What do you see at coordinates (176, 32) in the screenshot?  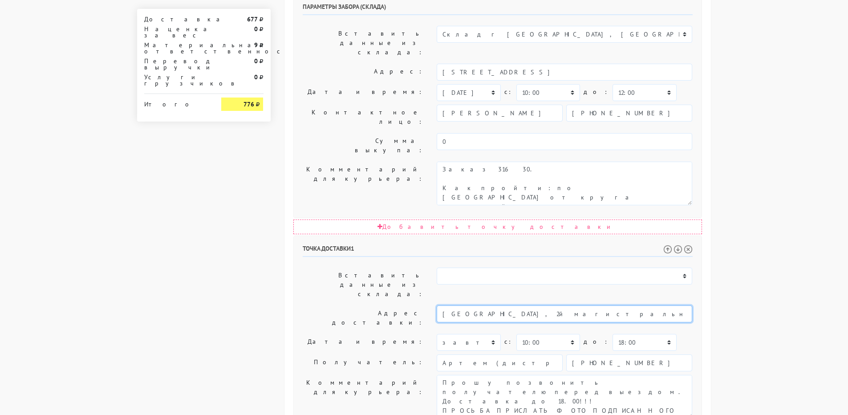 I see `div: Наценка за вес` at bounding box center [176, 32].